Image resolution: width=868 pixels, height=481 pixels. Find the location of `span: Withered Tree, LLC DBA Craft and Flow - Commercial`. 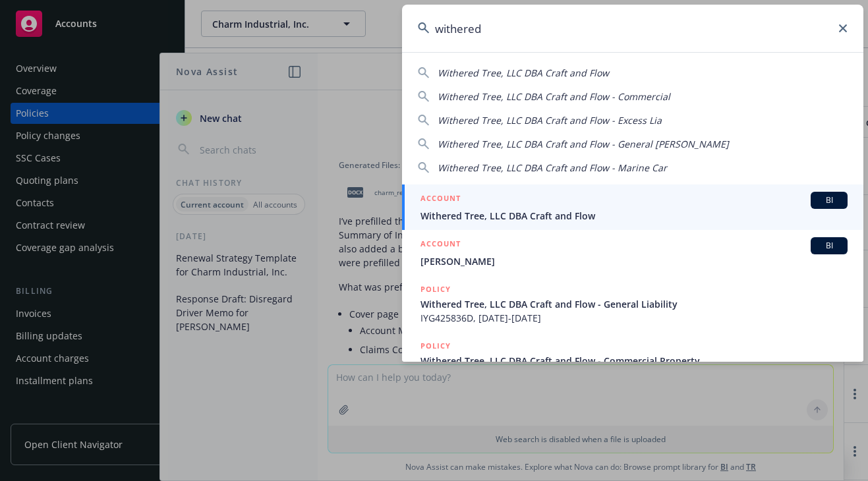

span: Withered Tree, LLC DBA Craft and Flow - Commercial is located at coordinates (554, 96).